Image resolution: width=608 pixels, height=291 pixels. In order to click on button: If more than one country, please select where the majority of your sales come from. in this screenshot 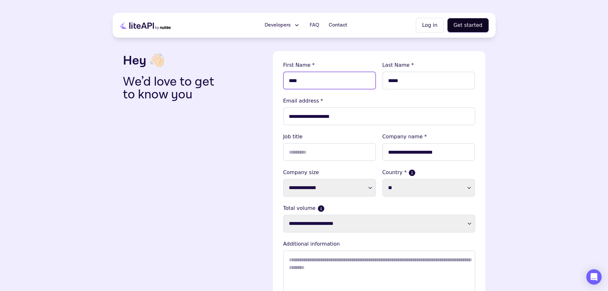, I will do `click(412, 173)`.